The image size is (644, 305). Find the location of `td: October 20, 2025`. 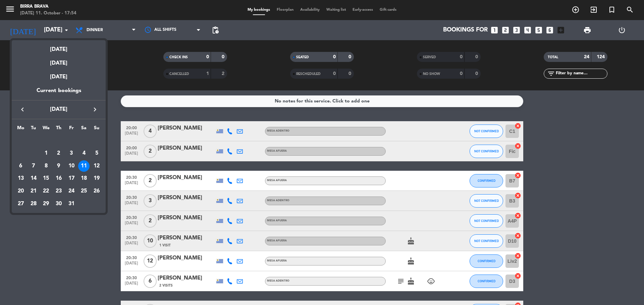

td: October 20, 2025 is located at coordinates (21, 191).